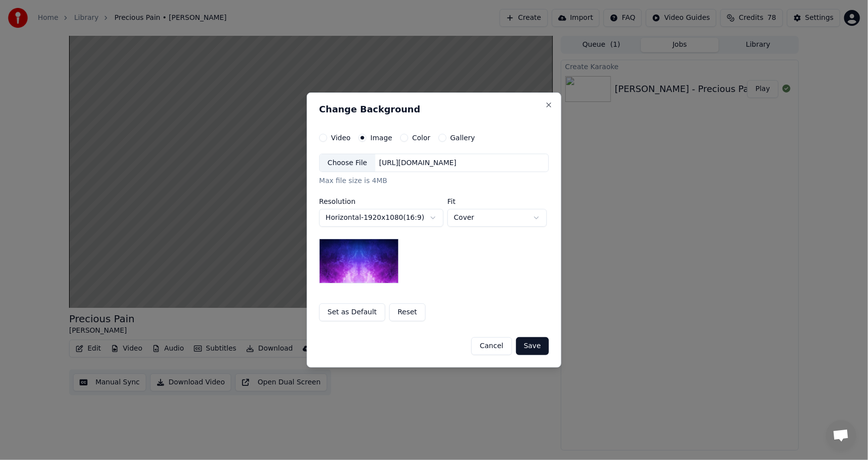  Describe the element at coordinates (421, 138) in the screenshot. I see `label: Color` at that location.